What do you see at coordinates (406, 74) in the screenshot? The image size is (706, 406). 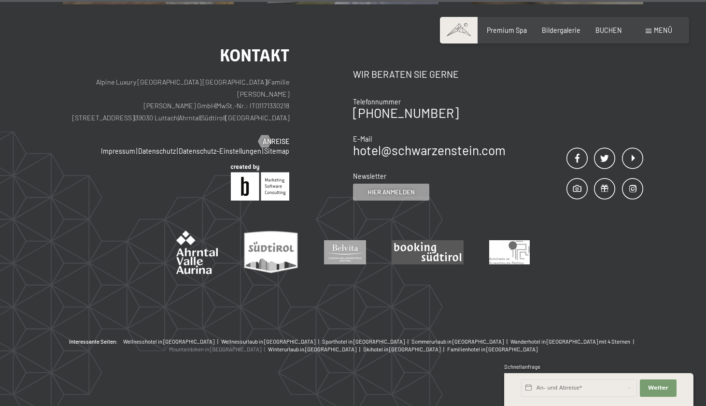 I see `span: Wir beraten Sie gerne` at bounding box center [406, 74].